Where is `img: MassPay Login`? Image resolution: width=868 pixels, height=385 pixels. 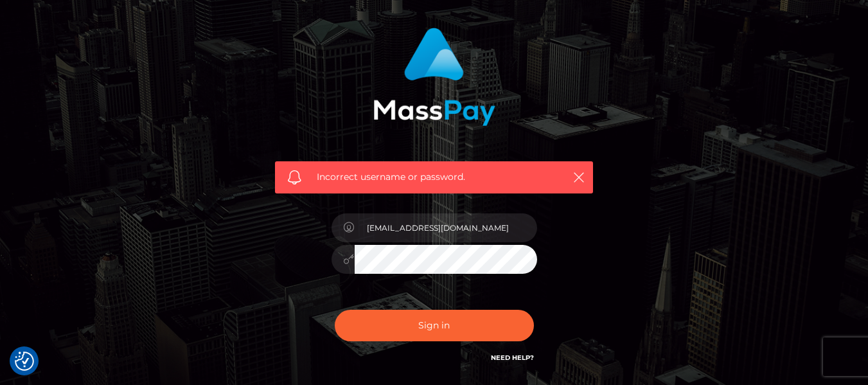
img: MassPay Login is located at coordinates (434, 77).